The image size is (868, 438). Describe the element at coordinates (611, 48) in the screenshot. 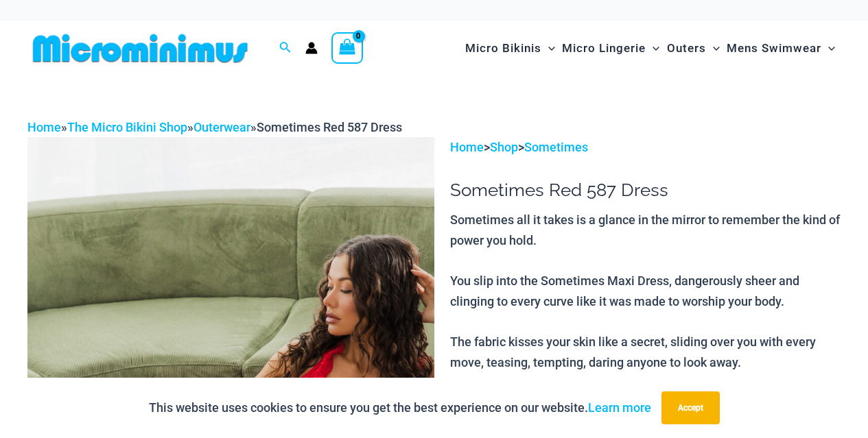

I see `a: Micro LingerieMenu ToggleMenu Toggle` at that location.